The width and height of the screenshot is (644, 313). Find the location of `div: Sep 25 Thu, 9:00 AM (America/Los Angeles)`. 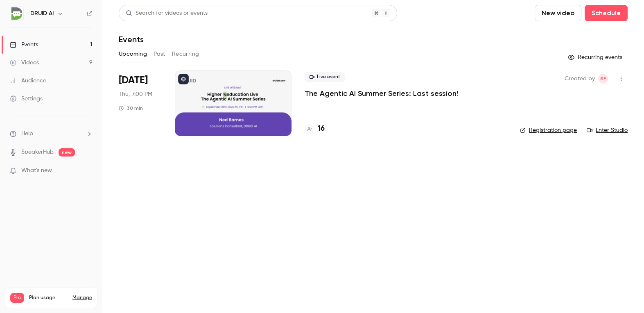

div: Sep 25 Thu, 9:00 AM (America/Los Angeles) is located at coordinates (140, 103).